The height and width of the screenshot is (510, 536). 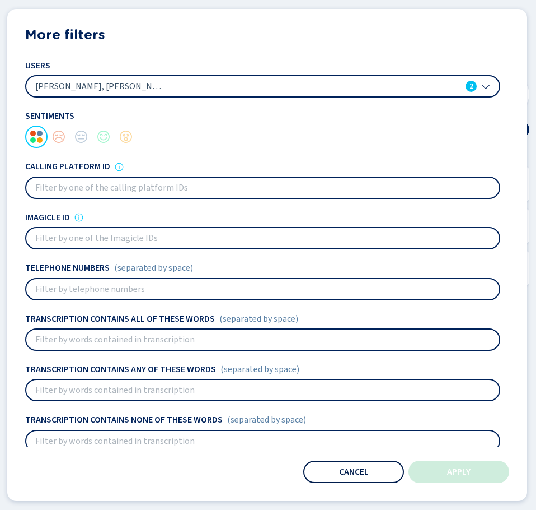 I want to click on input: Filter by one of the Imagicle IDs, so click(x=263, y=238).